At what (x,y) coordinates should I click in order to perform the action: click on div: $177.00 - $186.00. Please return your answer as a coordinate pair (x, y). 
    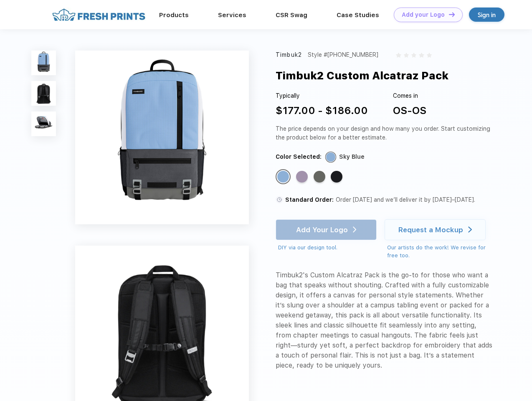
    Looking at the image, I should click on (322, 111).